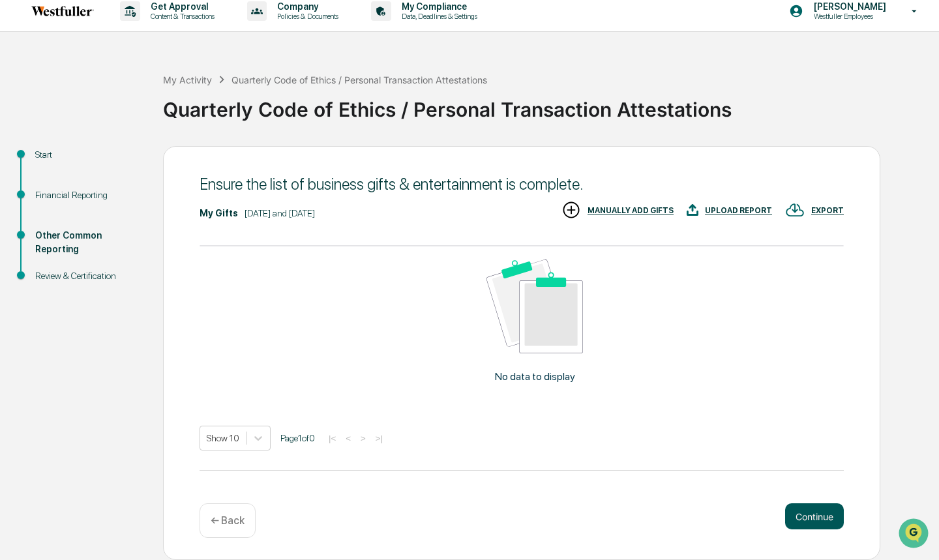 The width and height of the screenshot is (939, 560). Describe the element at coordinates (187, 80) in the screenshot. I see `div: My Activity` at that location.